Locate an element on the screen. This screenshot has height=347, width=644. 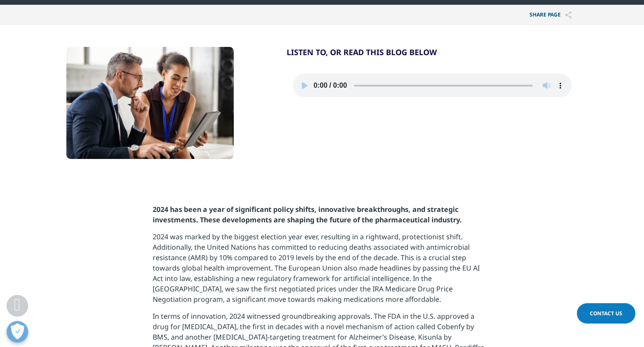
a: Contact Us is located at coordinates (606, 313).